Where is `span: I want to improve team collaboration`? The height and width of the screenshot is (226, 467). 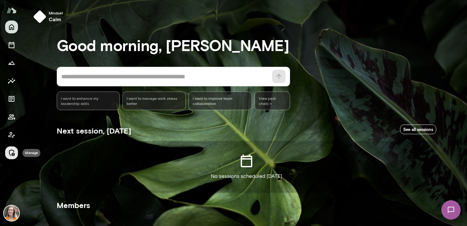
span: I want to improve team collaboration is located at coordinates (220, 101).